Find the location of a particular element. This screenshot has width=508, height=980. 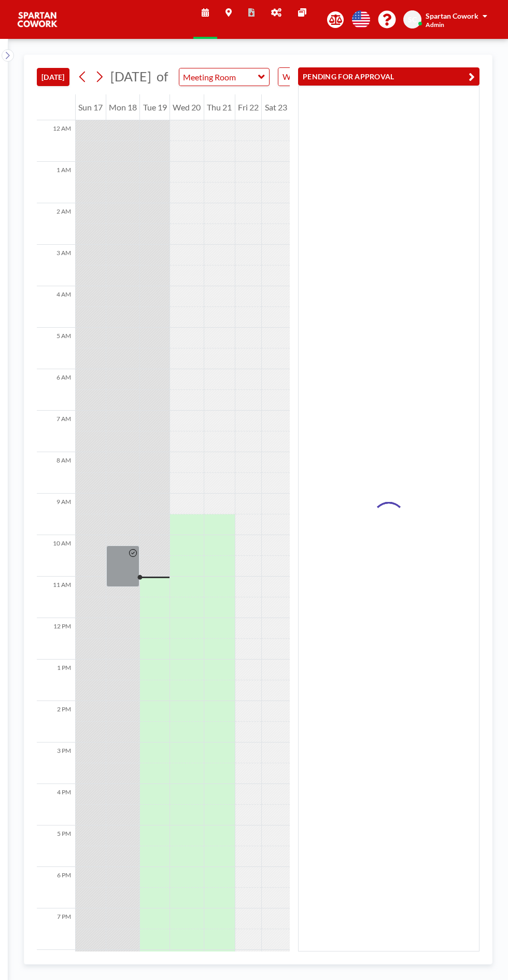

div: Sat 23 is located at coordinates (276, 107).